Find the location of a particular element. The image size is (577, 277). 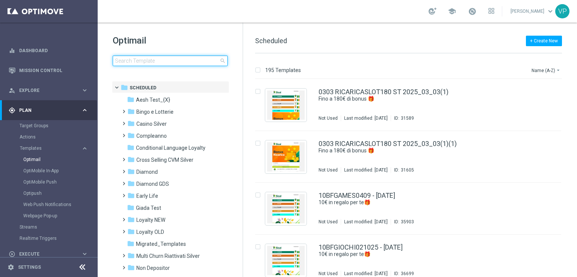

img: 31605.jpeg is located at coordinates (286, 157).